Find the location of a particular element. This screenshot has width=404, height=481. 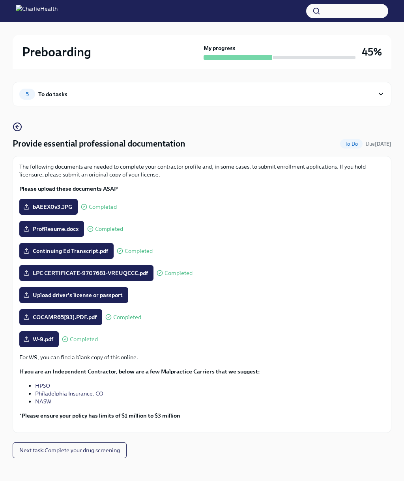

span: Next task : Complete your drug screening is located at coordinates (69, 450).